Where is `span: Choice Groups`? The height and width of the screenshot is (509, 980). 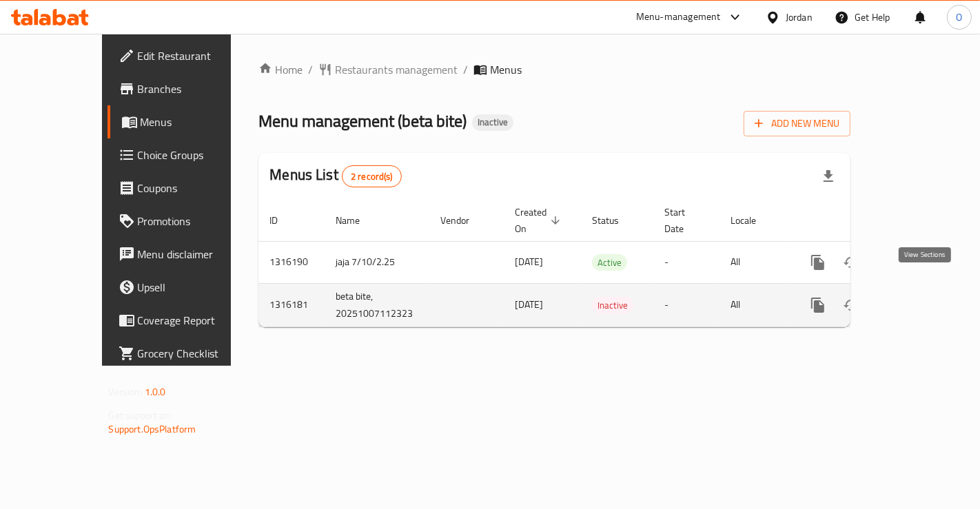
span: Choice Groups is located at coordinates (195, 155).